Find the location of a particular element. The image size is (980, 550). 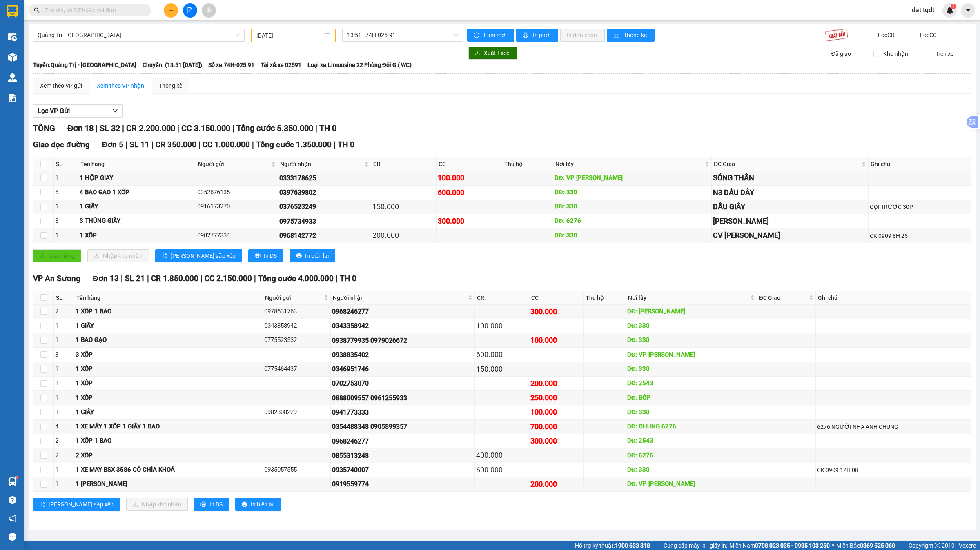

span: CC 3.150.000 is located at coordinates (206, 128).